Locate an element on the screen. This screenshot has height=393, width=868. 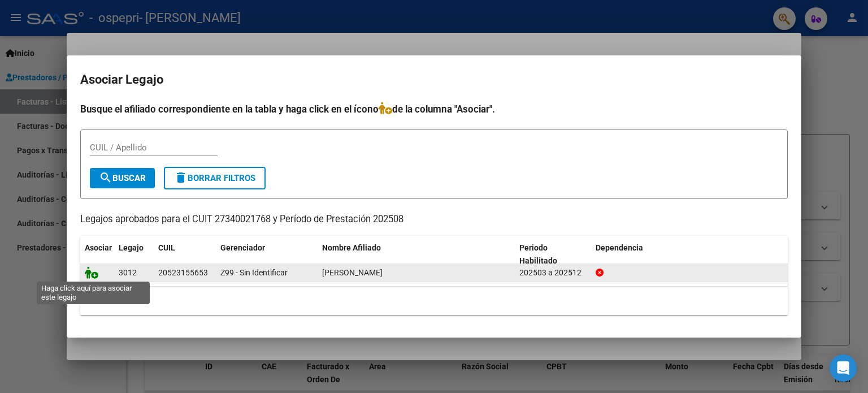
span: Buscar is located at coordinates (122, 178).